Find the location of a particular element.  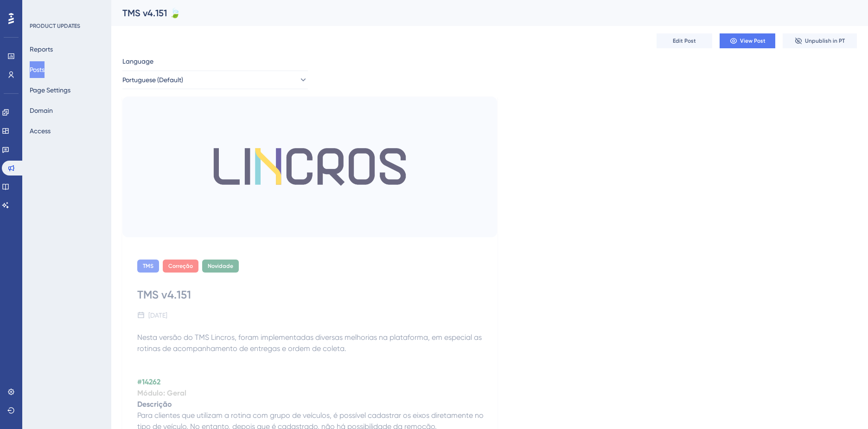

div: PRODUCT UPDATES is located at coordinates (55, 26).